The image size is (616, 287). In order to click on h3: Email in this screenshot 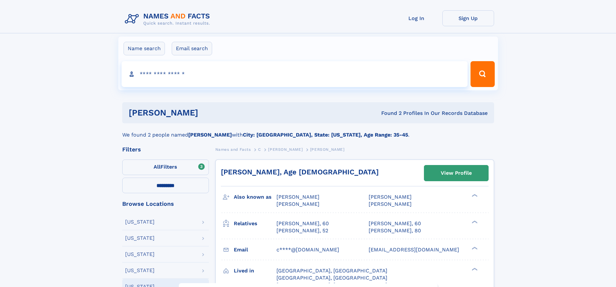, I will do `click(255, 250)`.